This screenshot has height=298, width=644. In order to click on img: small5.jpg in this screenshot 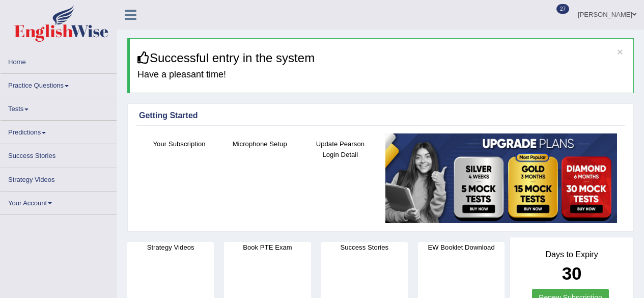, I will do `click(501, 178)`.